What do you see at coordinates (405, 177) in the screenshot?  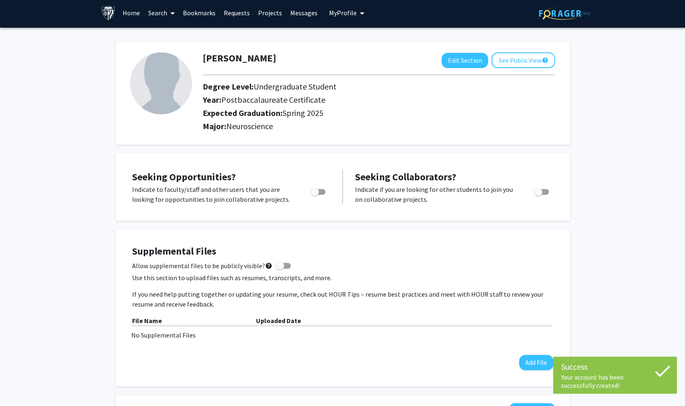 I see `span: Seeking Collaborators?` at bounding box center [405, 177].